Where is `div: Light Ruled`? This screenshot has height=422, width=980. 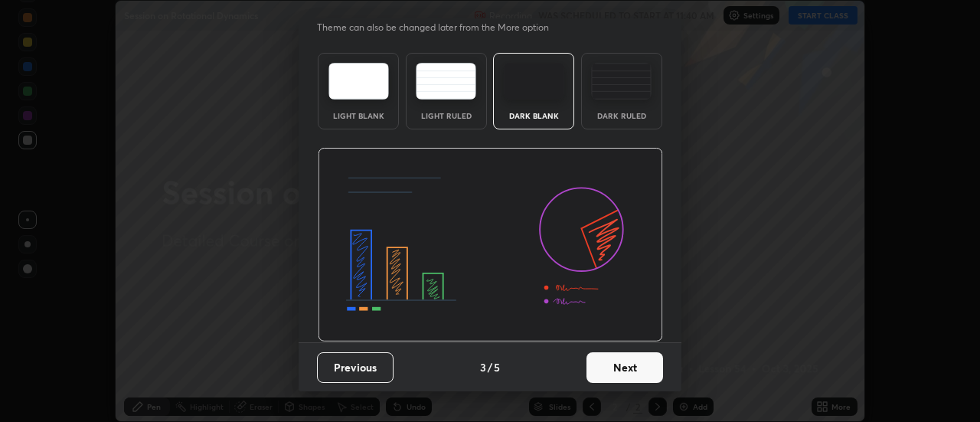
div: Light Ruled is located at coordinates (447, 116).